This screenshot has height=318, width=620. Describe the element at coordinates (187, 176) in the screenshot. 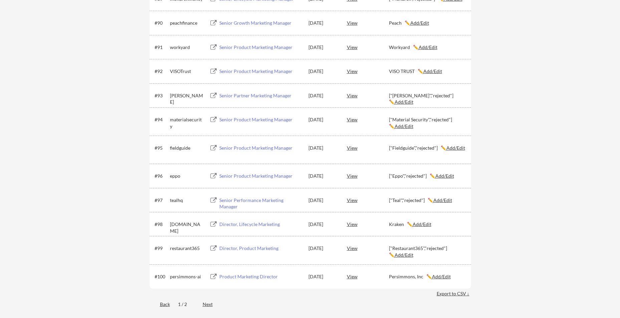

I see `div: eppo` at that location.